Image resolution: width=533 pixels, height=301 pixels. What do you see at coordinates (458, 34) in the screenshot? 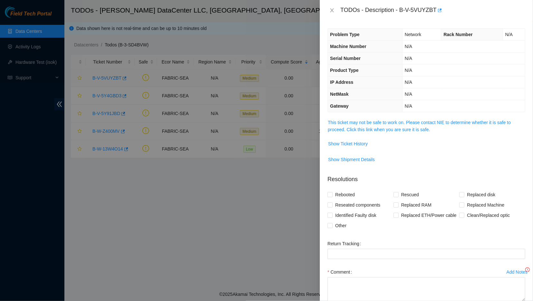
I see `span: Rack Number` at bounding box center [458, 34].